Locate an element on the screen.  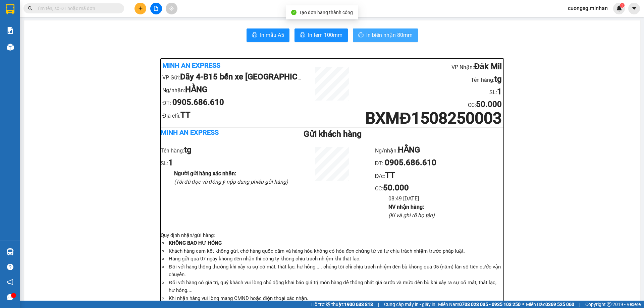
span: file-add is located at coordinates (156, 8).